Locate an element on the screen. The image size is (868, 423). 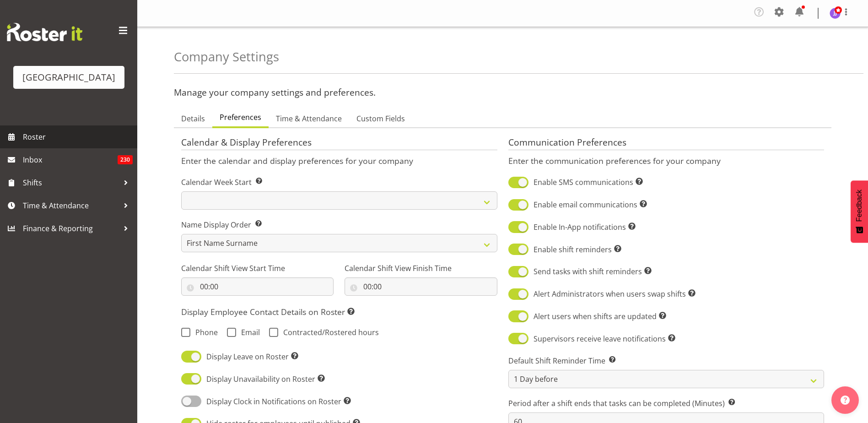
span: Enable SMS communications is located at coordinates (586, 182).